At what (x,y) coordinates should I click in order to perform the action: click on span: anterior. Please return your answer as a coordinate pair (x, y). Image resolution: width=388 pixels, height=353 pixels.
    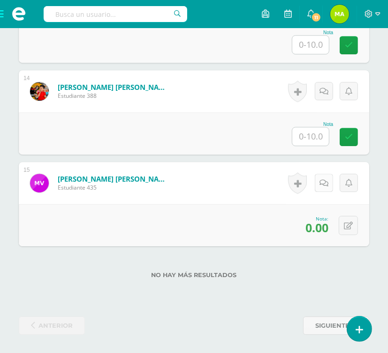
    Looking at the image, I should click on (55, 326).